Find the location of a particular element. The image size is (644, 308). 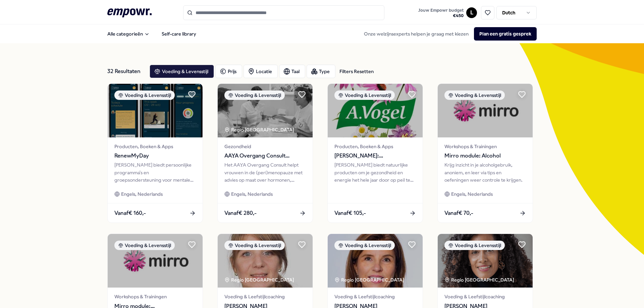

span: Vanaf € 70,- is located at coordinates (459, 213).